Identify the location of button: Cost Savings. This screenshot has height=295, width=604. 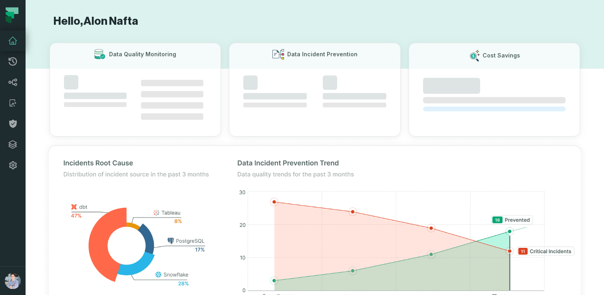
(494, 89).